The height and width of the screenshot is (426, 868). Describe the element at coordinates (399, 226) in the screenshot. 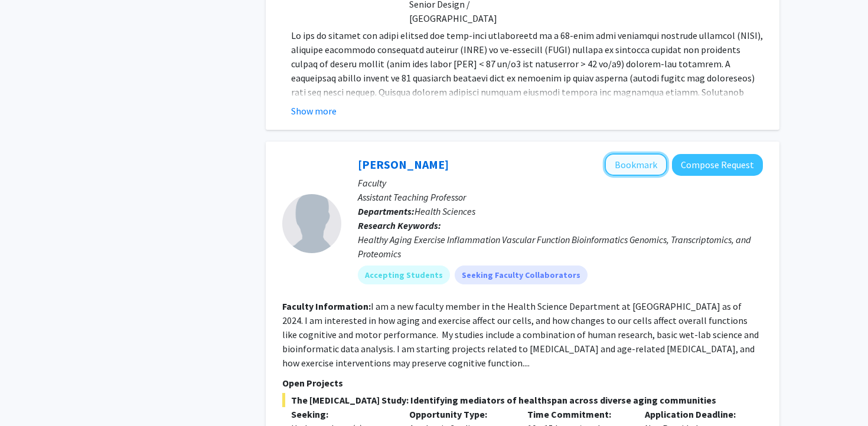

I see `b: Research Keywords:` at that location.